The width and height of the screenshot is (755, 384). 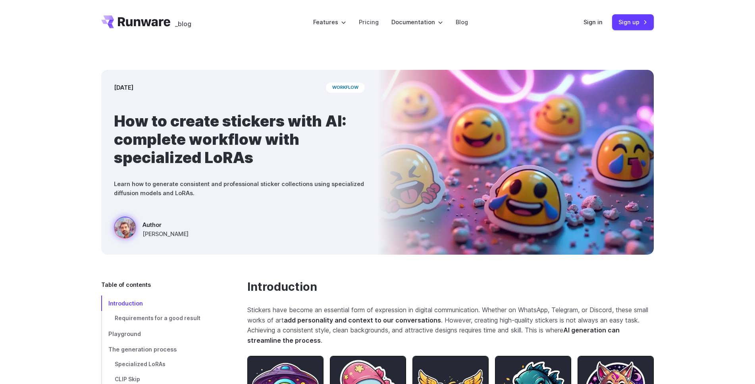 What do you see at coordinates (166, 225) in the screenshot?
I see `span: Author` at bounding box center [166, 225].